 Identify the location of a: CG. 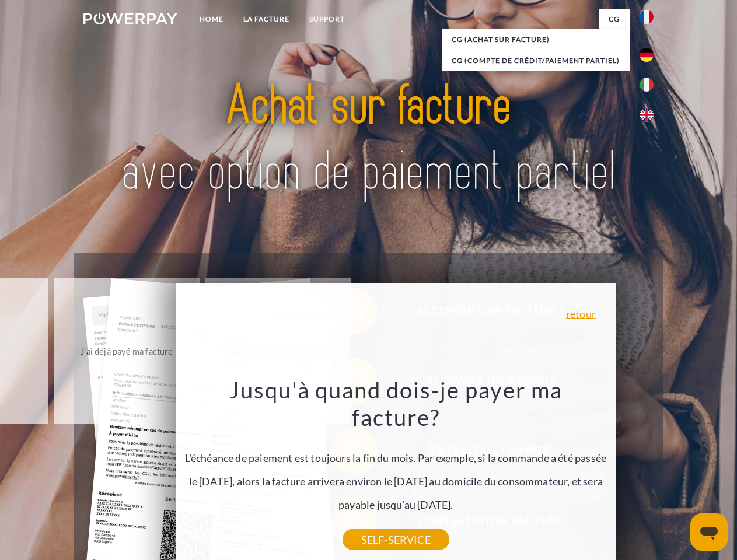
(614, 19).